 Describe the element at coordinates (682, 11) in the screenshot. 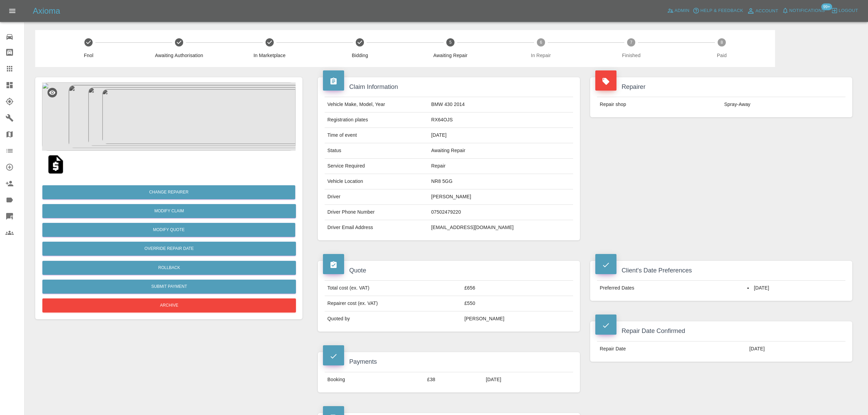

I see `span: Admin` at that location.